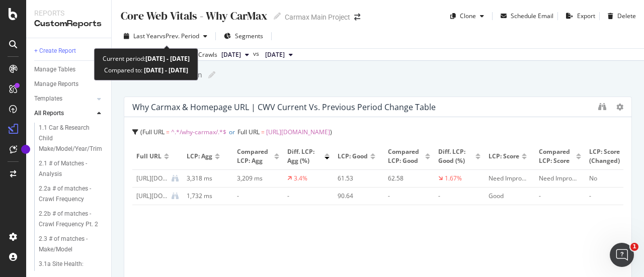 This screenshot has width=644, height=277. Describe the element at coordinates (49, 98) in the screenshot. I see `div: Templates` at that location.